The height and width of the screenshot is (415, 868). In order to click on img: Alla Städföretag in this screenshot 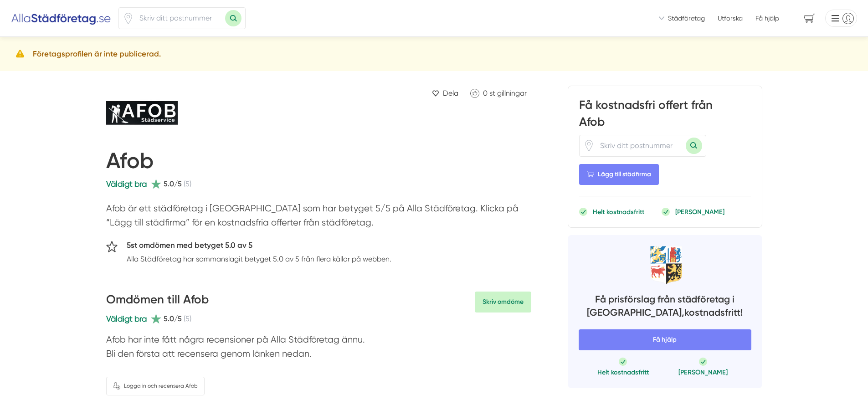, I will do `click(61, 18)`.